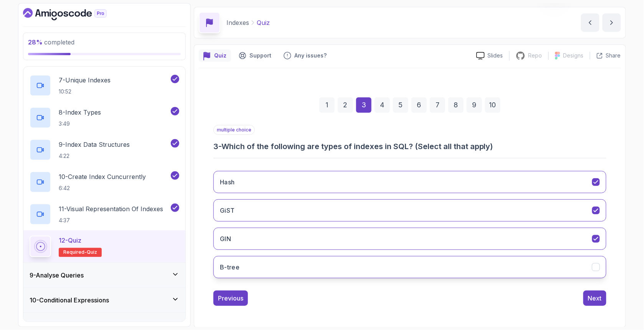 The image size is (644, 330). What do you see at coordinates (104, 300) in the screenshot?
I see `button: 10-Conditional Expressions` at bounding box center [104, 300].